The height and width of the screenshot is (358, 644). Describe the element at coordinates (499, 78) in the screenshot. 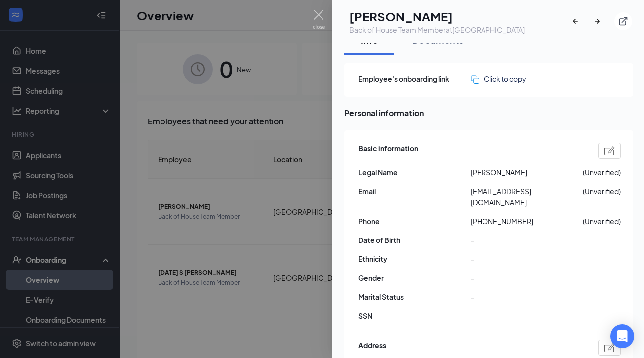

I see `div: Click to copy` at that location.